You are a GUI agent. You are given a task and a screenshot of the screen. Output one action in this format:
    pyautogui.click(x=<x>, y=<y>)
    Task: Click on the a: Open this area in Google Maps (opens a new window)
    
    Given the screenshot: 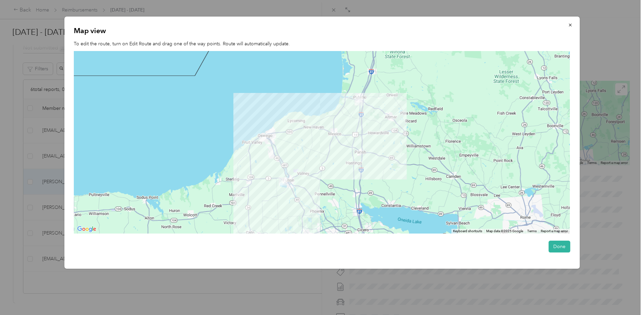 What is the action you would take?
    pyautogui.click(x=87, y=229)
    